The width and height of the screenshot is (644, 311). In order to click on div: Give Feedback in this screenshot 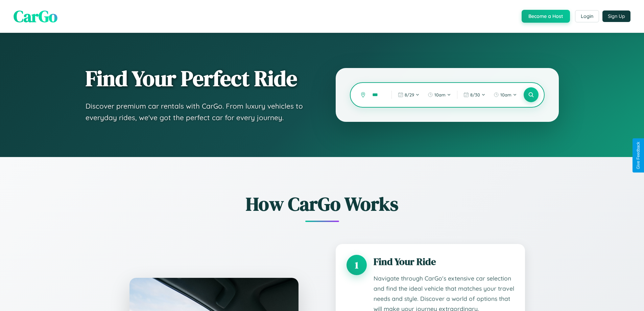, I will do `click(638, 155)`.